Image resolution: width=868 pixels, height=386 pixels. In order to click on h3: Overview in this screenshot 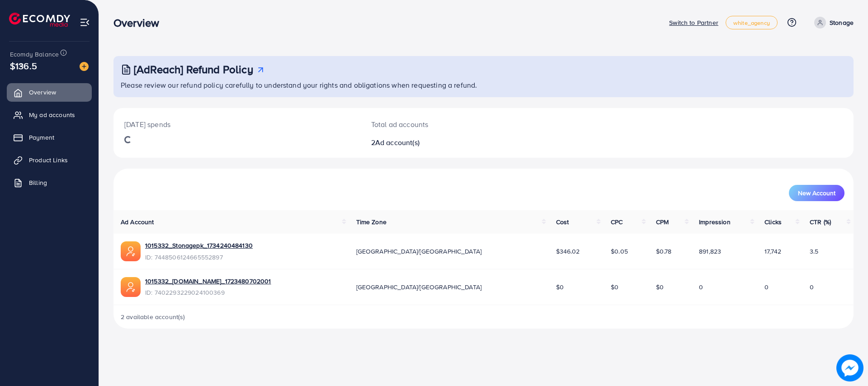, I will do `click(139, 23)`.